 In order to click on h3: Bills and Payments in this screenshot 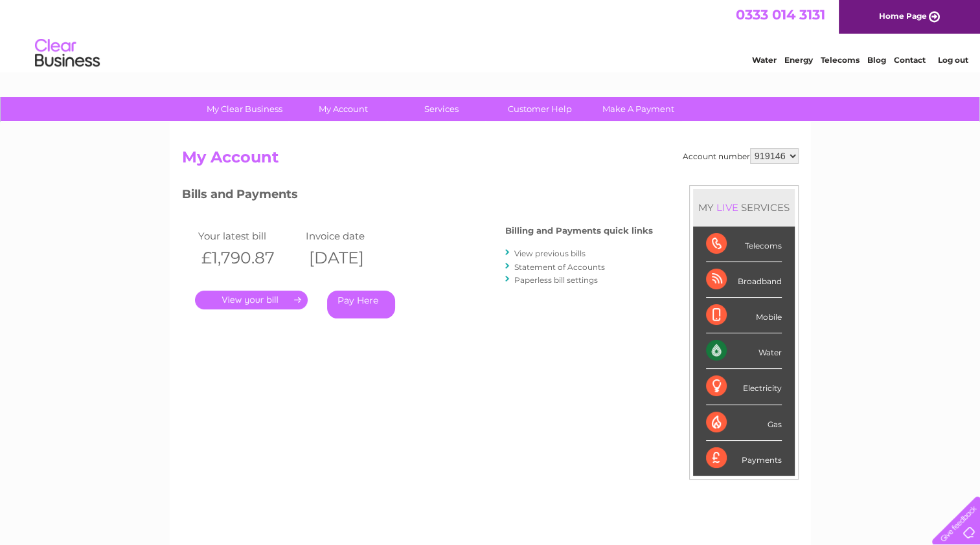, I will do `click(417, 196)`.